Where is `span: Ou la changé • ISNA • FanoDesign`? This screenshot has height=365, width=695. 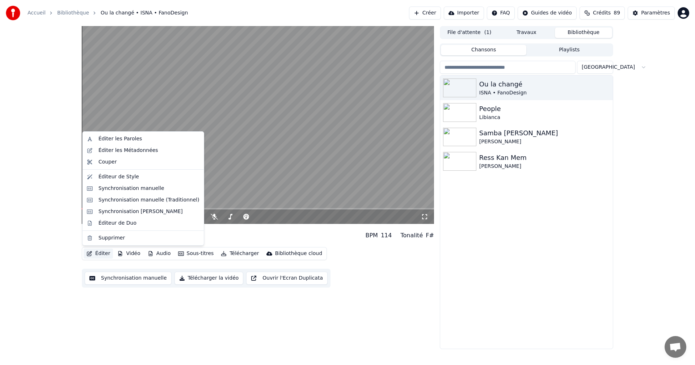
span: Ou la changé • ISNA • FanoDesign is located at coordinates (144, 13).